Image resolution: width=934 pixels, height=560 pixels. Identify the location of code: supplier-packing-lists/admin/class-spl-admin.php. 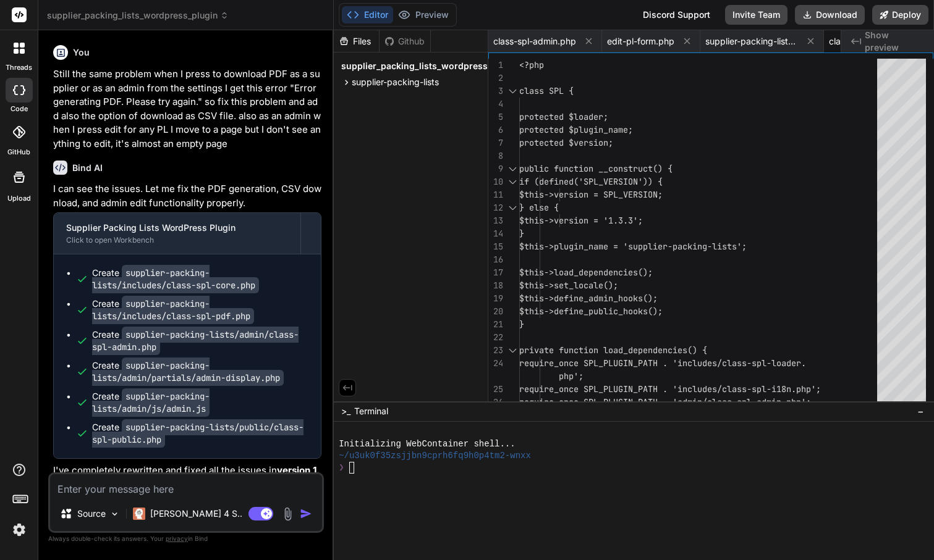
(195, 341).